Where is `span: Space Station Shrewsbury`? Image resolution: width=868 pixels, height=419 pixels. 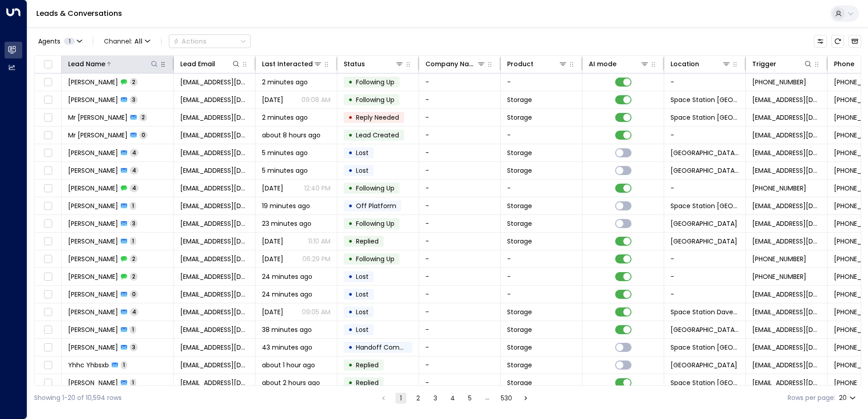
span: Space Station Shrewsbury is located at coordinates (705, 170).